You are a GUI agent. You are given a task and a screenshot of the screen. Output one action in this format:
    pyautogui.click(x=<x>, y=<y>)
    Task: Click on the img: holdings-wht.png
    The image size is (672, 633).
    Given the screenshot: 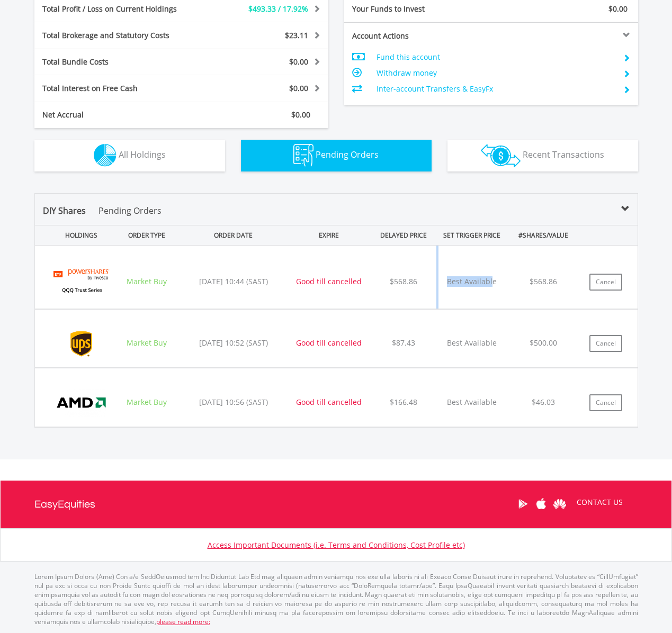 What is the action you would take?
    pyautogui.click(x=105, y=155)
    